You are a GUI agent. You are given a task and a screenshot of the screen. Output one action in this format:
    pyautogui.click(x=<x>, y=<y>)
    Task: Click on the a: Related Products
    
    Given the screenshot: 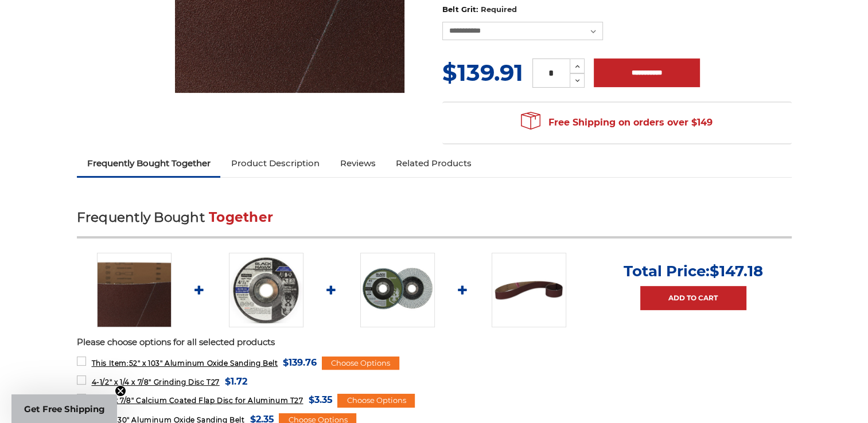 What is the action you would take?
    pyautogui.click(x=434, y=164)
    